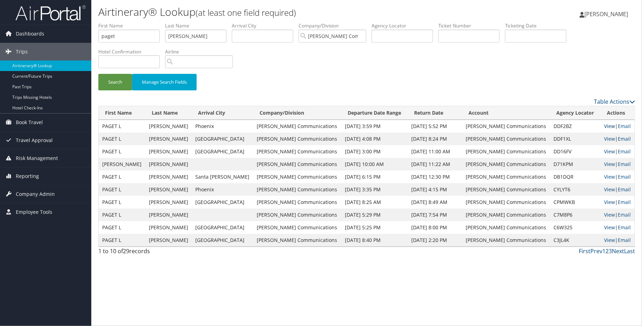  Describe the element at coordinates (223, 113) in the screenshot. I see `th: Arrival City: activate to sort column ascending` at that location.